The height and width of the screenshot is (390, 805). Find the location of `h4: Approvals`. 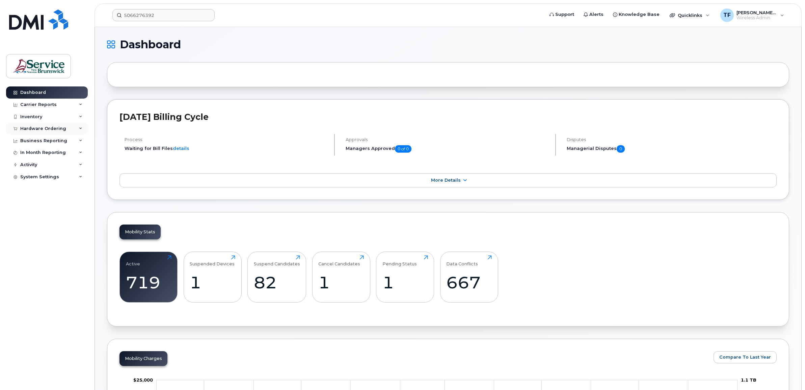

h4: Approvals is located at coordinates (448, 139).